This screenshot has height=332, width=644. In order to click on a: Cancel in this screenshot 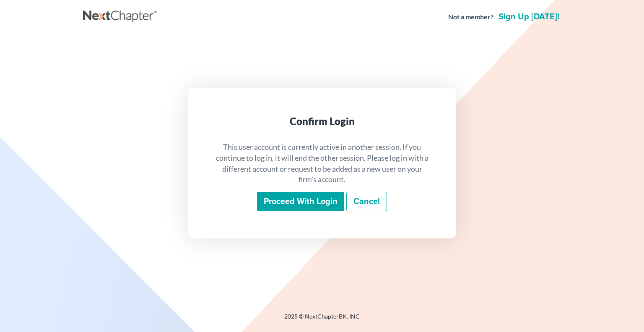, I will do `click(367, 201)`.